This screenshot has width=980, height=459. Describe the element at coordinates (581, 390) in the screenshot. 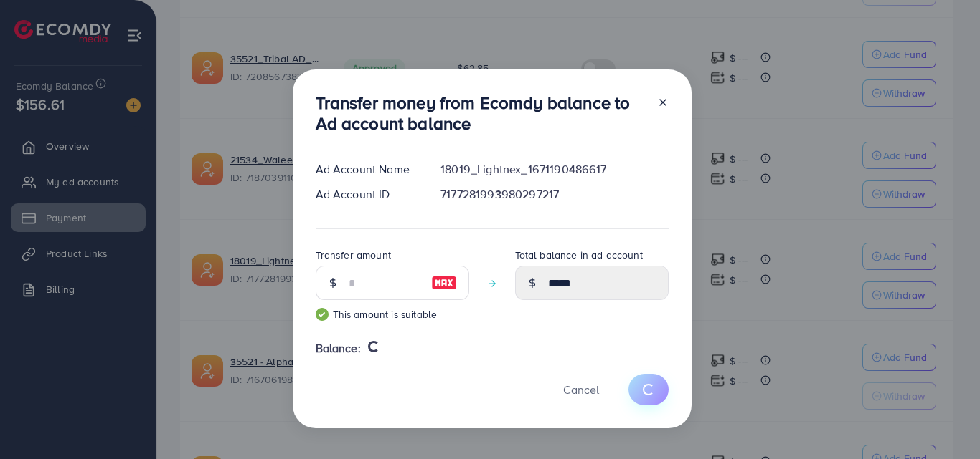

I see `span: Cancel` at that location.